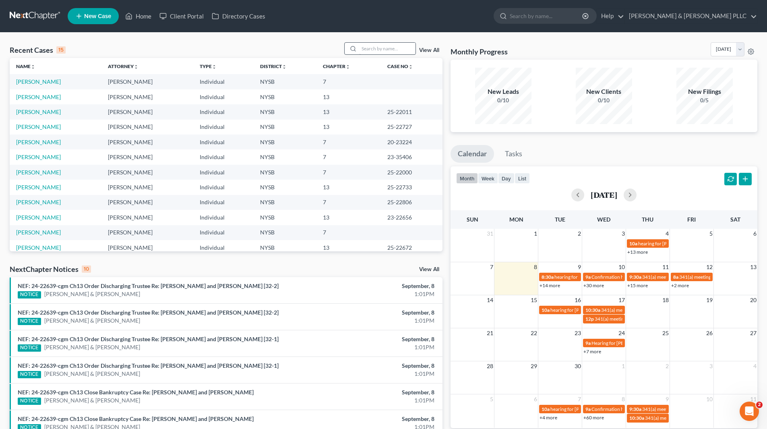 This screenshot has width=767, height=429. What do you see at coordinates (61, 50) in the screenshot?
I see `div: 15` at bounding box center [61, 50].